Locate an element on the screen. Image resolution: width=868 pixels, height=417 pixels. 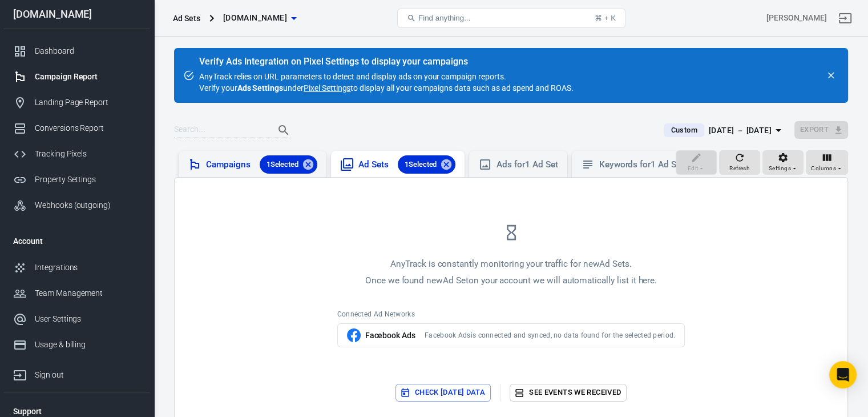
div: Ads for 1 Ad Set is located at coordinates (527, 165).